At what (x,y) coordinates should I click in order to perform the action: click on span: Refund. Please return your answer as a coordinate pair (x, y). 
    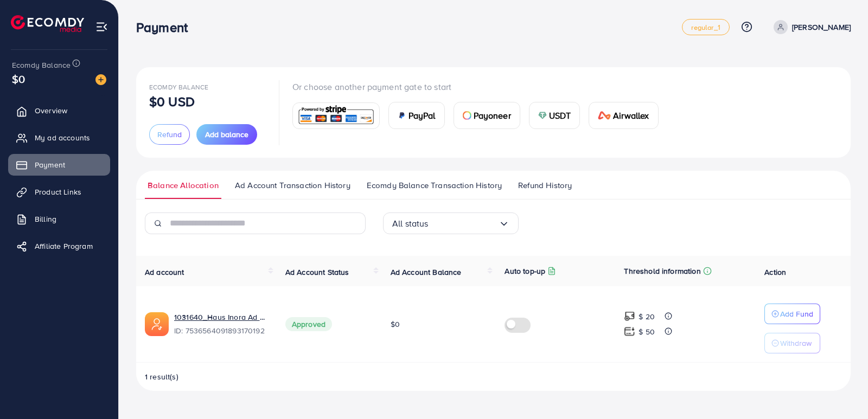
    Looking at the image, I should click on (169, 135).